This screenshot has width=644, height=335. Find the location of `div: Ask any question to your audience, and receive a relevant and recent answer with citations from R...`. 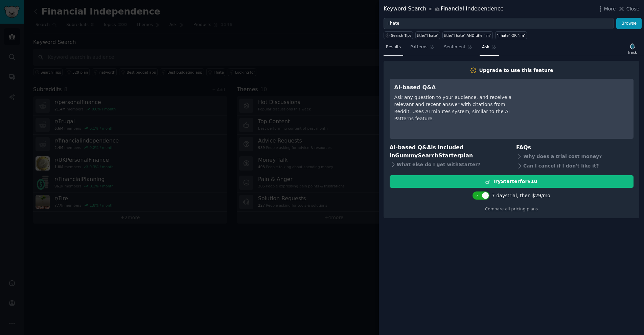

div: Ask any question to your audience, and receive a relevant and recent answer with citations from R... is located at coordinates (456, 108).